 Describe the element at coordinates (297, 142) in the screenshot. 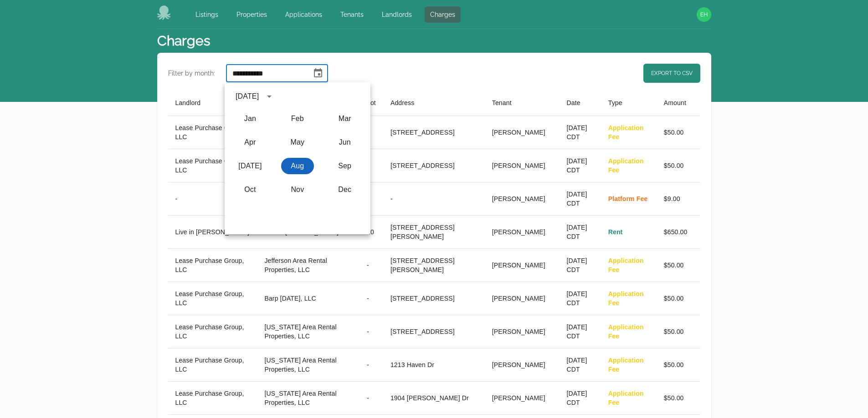

I see `button: May` at that location.